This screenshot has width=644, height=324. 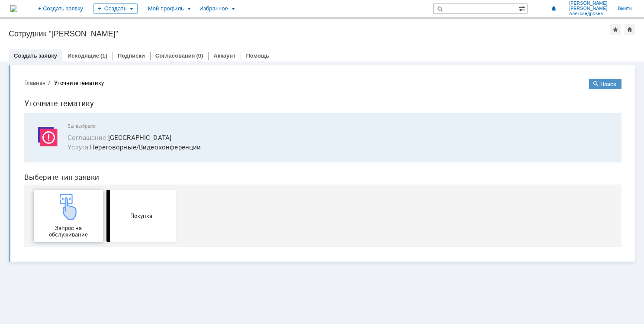 I want to click on header: Выберите тип заявки, so click(x=306, y=105).